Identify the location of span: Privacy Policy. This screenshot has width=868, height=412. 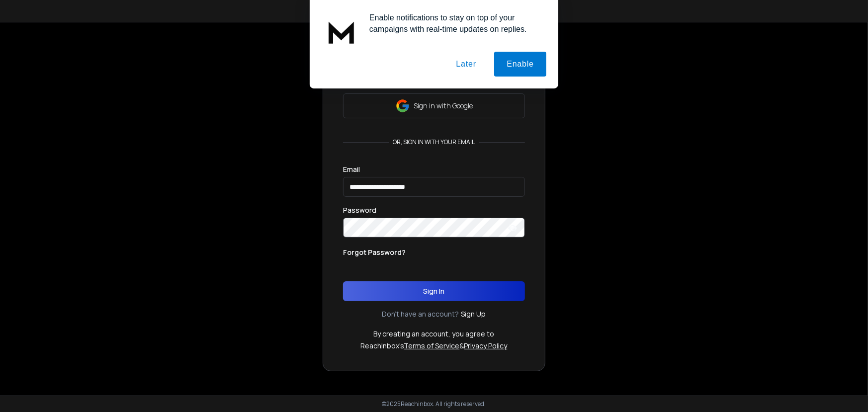
(485, 346).